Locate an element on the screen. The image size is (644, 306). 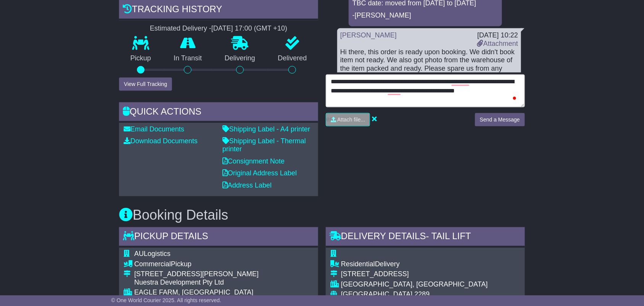
span: © One World Courier 2025. All rights reserved. is located at coordinates (166, 300).